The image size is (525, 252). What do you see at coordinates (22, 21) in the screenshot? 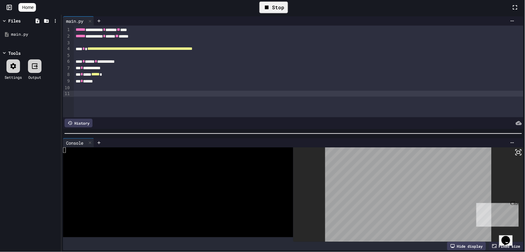
I see `div: Chat with us now!Close` at bounding box center [22, 21].